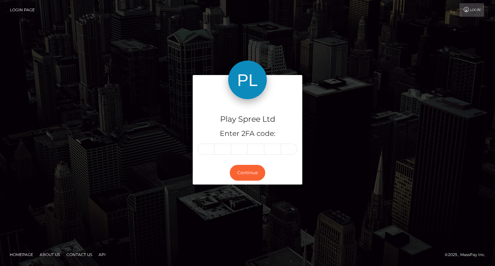  I want to click on a: About Us, so click(50, 255).